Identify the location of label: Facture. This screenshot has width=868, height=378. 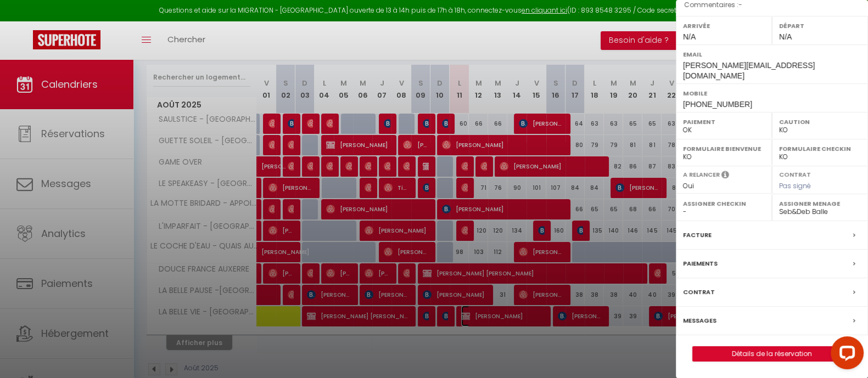
(697, 234).